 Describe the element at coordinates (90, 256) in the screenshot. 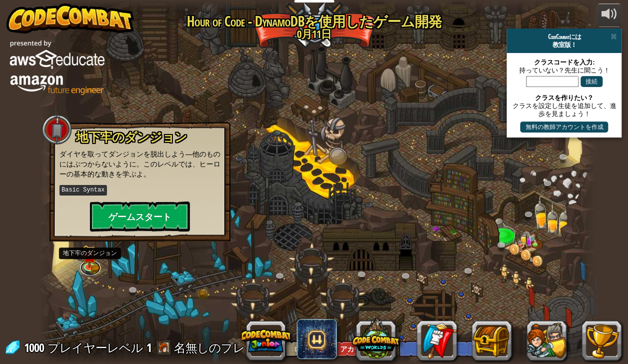

I see `img: level-banner-unlock.png` at that location.